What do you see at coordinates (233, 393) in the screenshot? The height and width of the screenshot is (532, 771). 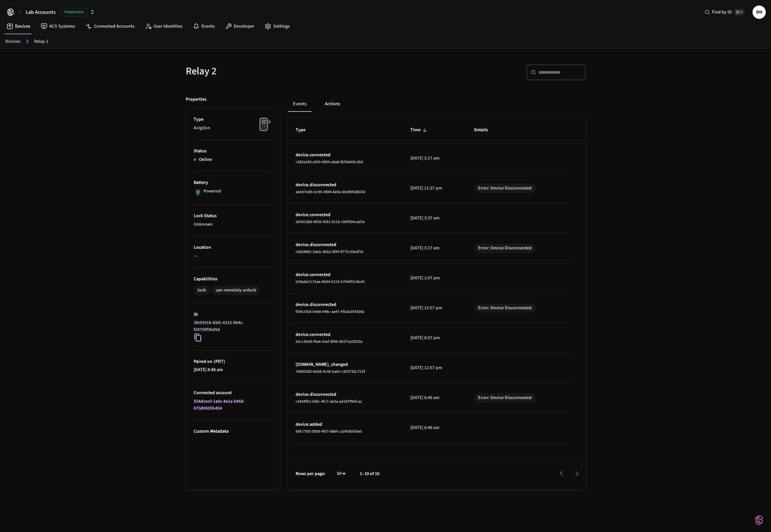 I see `p: Connected account` at bounding box center [233, 393].